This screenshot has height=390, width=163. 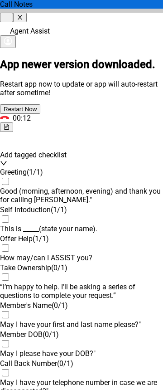 I want to click on span: close, so click(x=20, y=17).